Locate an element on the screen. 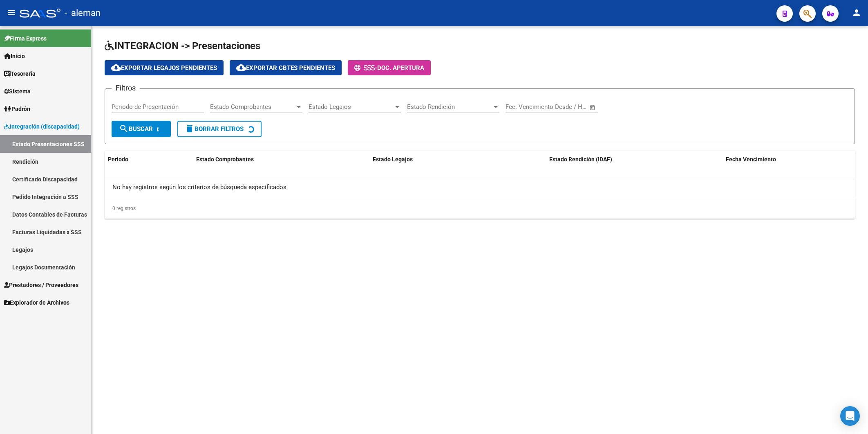  span: Fecha Vencimiento is located at coordinates (751, 160).